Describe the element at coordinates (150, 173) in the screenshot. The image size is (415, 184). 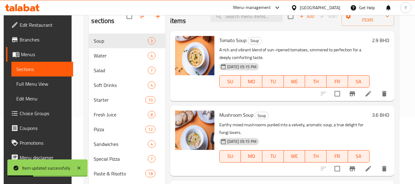
I see `span: 18` at that location.